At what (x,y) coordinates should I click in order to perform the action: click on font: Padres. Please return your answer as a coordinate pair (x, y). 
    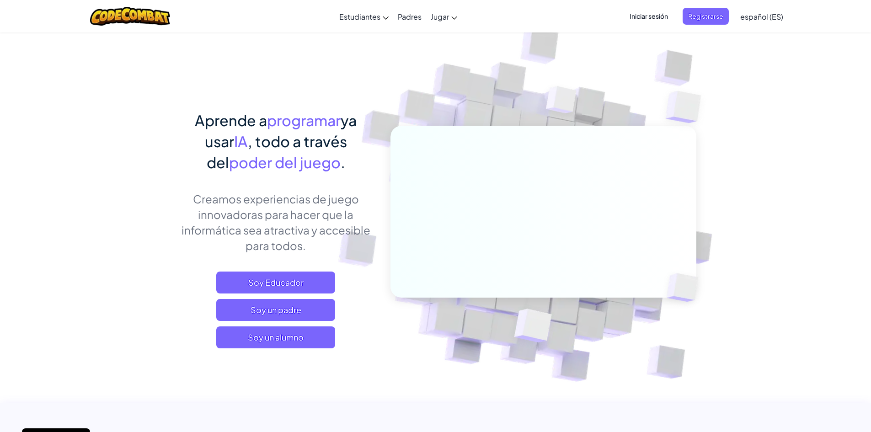
    Looking at the image, I should click on (410, 16).